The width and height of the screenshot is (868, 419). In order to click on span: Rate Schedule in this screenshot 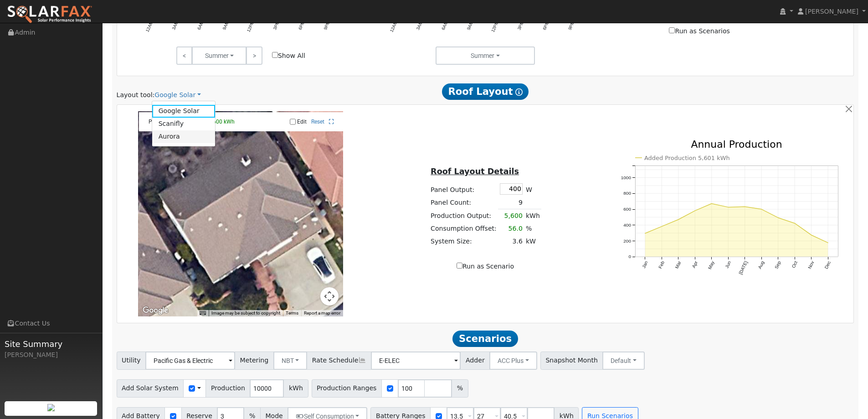, I will do `click(339, 360)`.